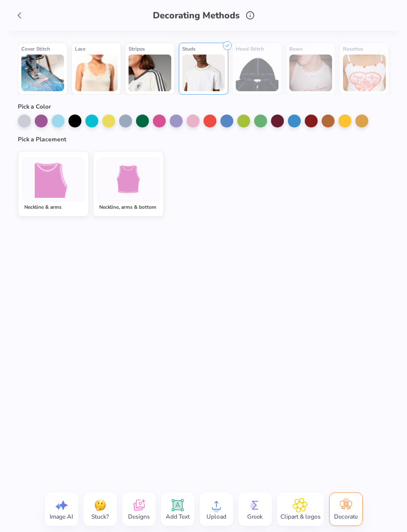 This screenshot has width=407, height=532. What do you see at coordinates (100, 516) in the screenshot?
I see `span: Stuck?` at bounding box center [100, 516].